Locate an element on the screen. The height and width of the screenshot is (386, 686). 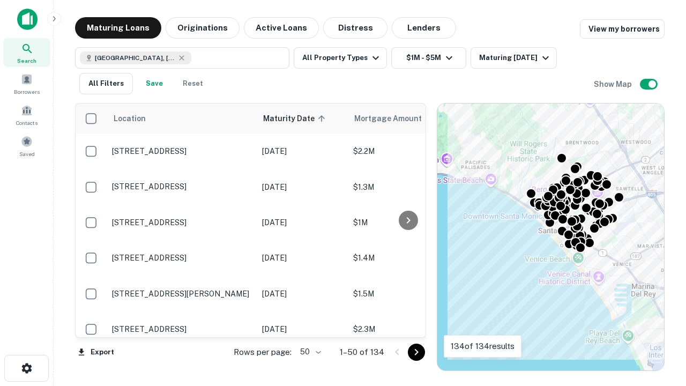
span: Mortgage Amount is located at coordinates (395, 118).